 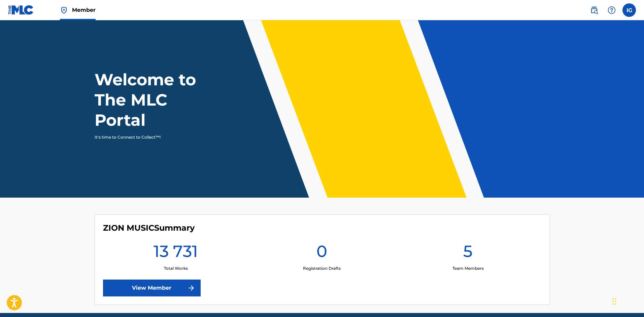 What do you see at coordinates (612, 10) in the screenshot?
I see `img: help` at bounding box center [612, 10].